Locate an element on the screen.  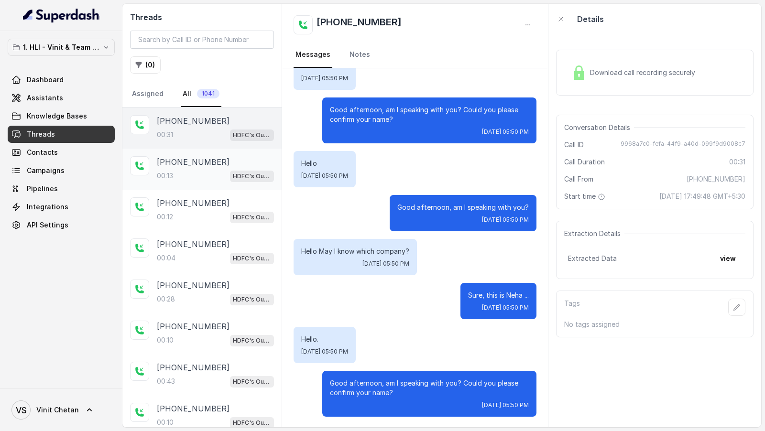
p: 1. HLI - Vinit & Team Workspace is located at coordinates (61, 47).